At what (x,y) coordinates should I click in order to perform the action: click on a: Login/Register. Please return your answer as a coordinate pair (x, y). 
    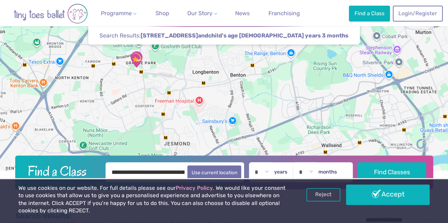
    Looking at the image, I should click on (417, 13).